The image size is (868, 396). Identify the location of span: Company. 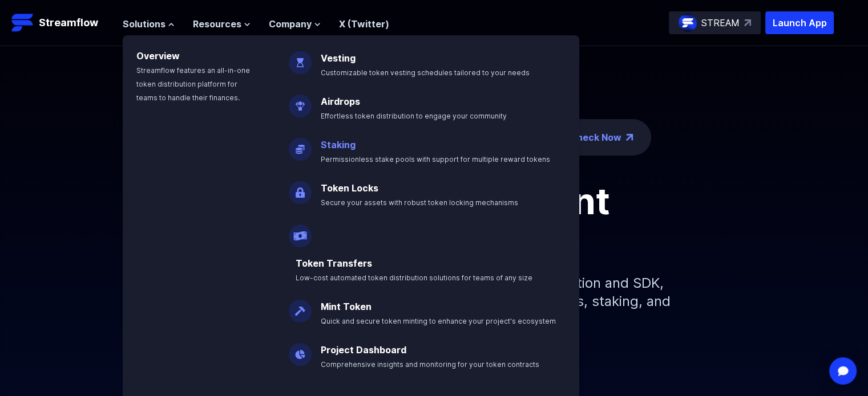
(290, 24).